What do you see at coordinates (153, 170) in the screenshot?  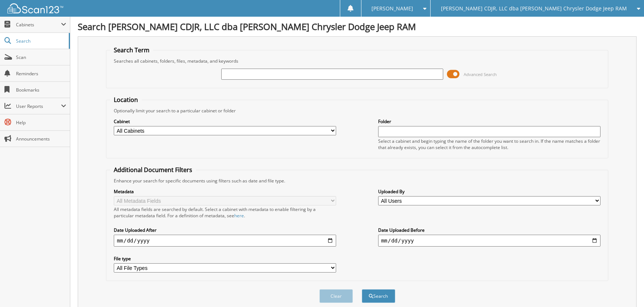 I see `legend: Additional Document Filters` at bounding box center [153, 170].